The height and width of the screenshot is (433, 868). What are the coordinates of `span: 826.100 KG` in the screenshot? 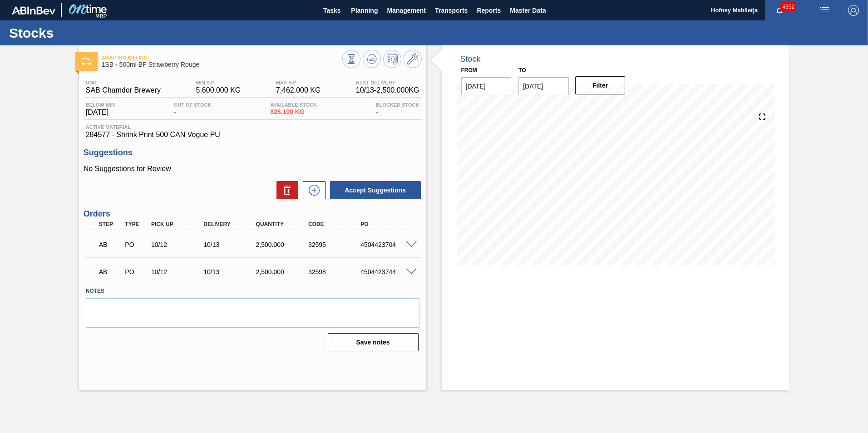 It's located at (293, 112).